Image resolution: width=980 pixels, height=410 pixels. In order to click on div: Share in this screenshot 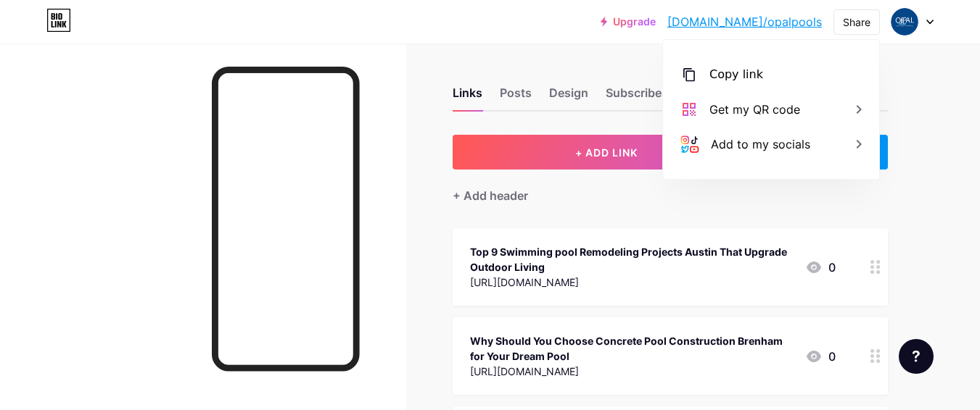, I will do `click(856, 22)`.